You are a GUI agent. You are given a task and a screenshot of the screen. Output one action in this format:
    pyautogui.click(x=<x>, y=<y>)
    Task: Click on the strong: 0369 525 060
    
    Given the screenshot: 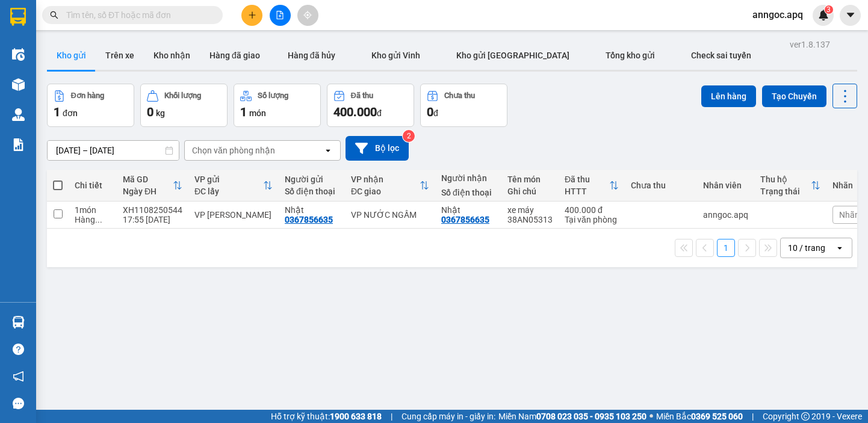 What is the action you would take?
    pyautogui.click(x=717, y=416)
    